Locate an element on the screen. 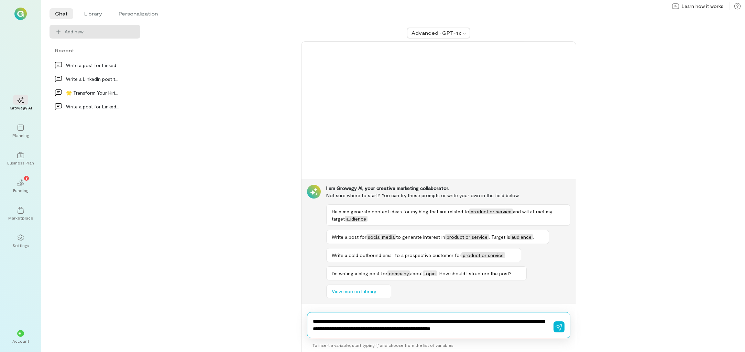 Image resolution: width=745 pixels, height=352 pixels. a: Settings is located at coordinates (21, 241).